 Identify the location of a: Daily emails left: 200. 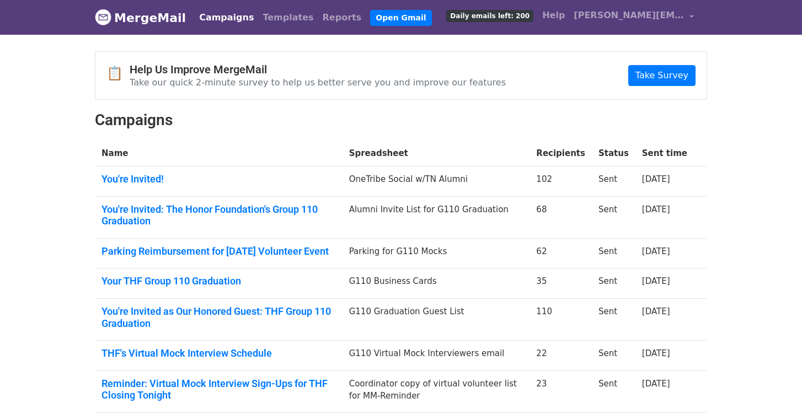
(490, 15).